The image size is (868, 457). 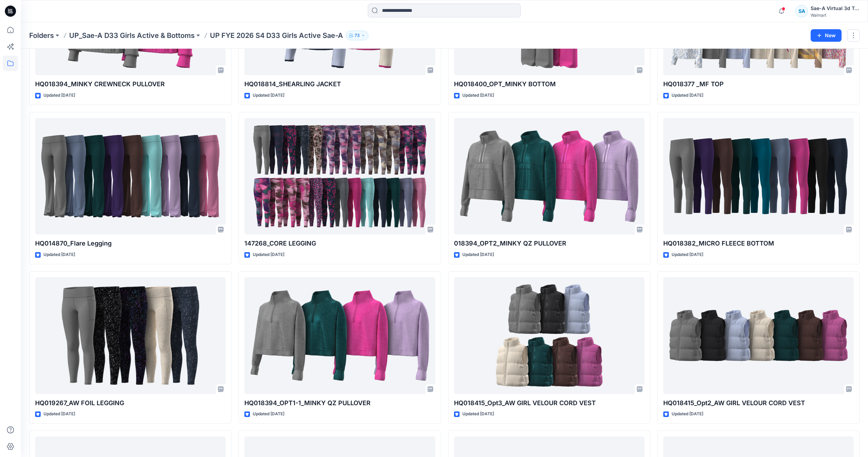 I want to click on p: HQ018814_SHEARLING JACKET, so click(x=339, y=84).